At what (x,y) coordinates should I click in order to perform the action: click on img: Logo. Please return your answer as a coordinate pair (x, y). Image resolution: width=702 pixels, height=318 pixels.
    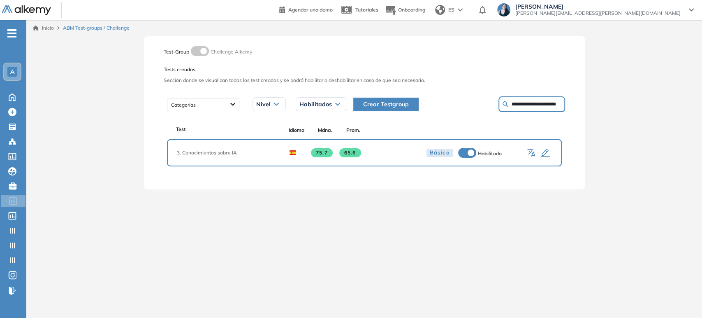
    Looking at the image, I should click on (26, 10).